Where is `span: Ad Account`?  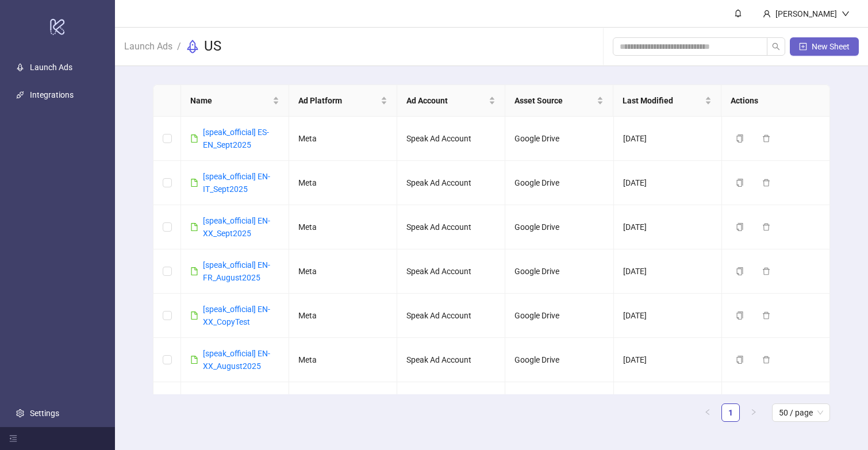
span: Ad Account is located at coordinates (446, 101).